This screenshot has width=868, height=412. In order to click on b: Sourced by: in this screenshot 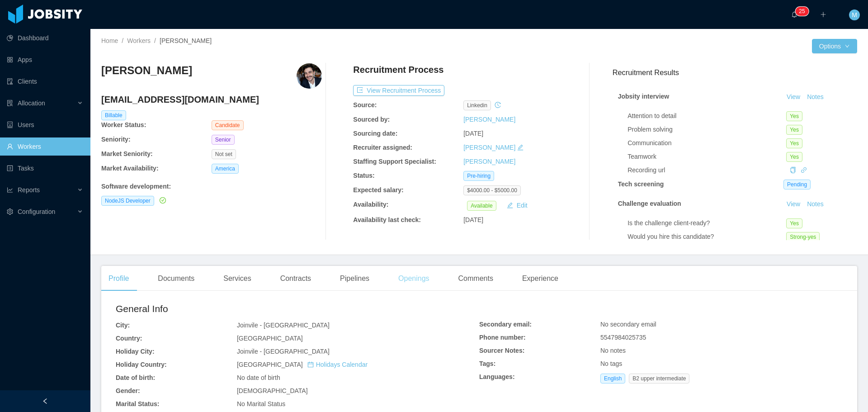, I will do `click(371, 119)`.